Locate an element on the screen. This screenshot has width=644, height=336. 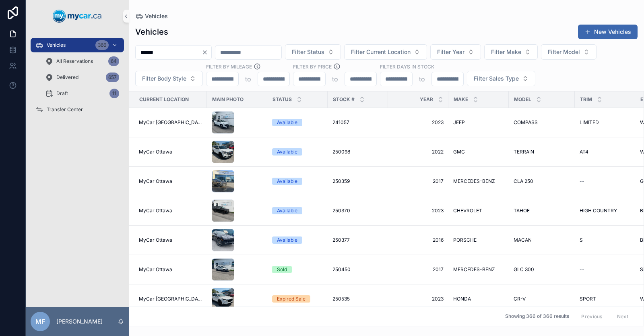
a: HONDA is located at coordinates (479, 299).